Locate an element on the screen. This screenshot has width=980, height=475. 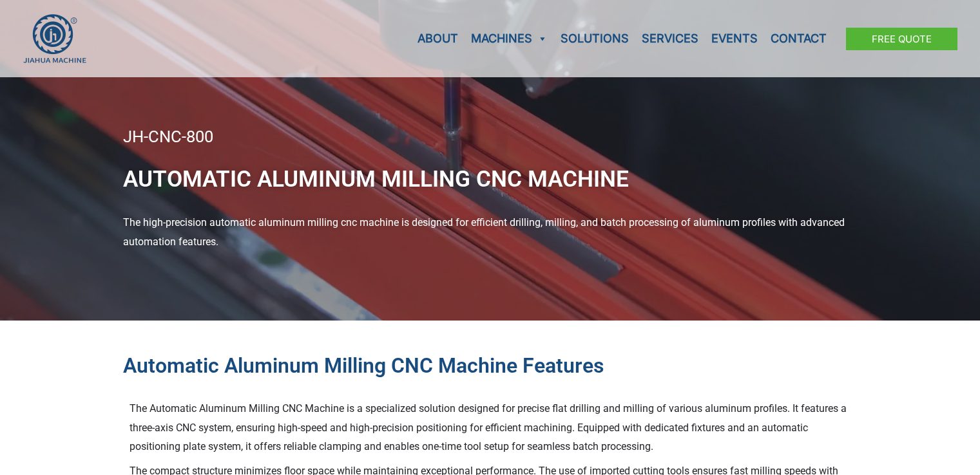
h1: Automatic Aluminum Milling CNC Machine is located at coordinates (490, 179).